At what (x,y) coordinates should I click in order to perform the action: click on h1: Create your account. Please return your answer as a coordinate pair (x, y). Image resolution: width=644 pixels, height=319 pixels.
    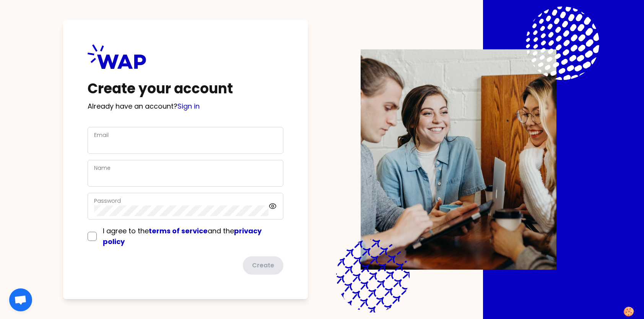
    Looking at the image, I should click on (185, 88).